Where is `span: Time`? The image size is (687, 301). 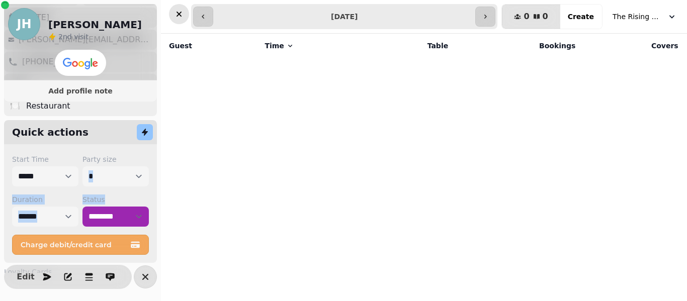
span: Time is located at coordinates (274, 46).